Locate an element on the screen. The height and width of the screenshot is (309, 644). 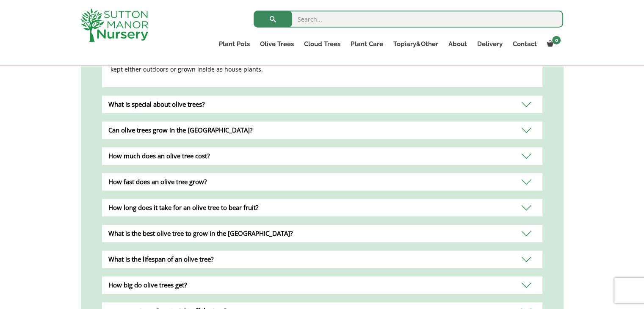
a: Plant Care is located at coordinates (367, 44).